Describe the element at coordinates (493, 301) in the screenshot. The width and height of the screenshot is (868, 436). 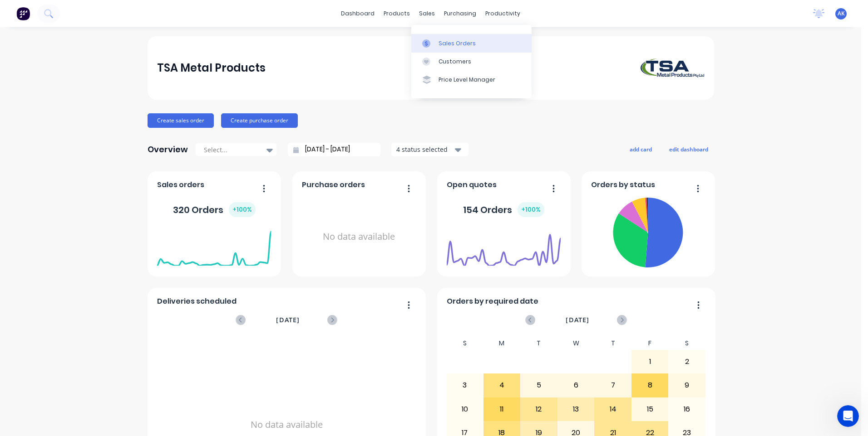
I see `span: Orders by required date` at that location.